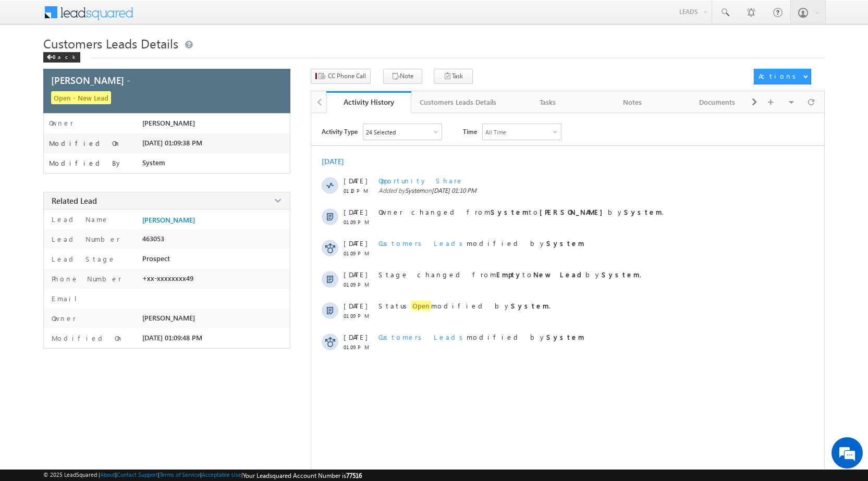 The image size is (868, 481). What do you see at coordinates (380, 132) in the screenshot?
I see `div: 24 Selected` at bounding box center [380, 132].